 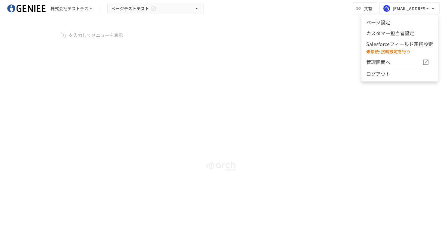 I want to click on span: 管理画面へ, so click(x=394, y=62).